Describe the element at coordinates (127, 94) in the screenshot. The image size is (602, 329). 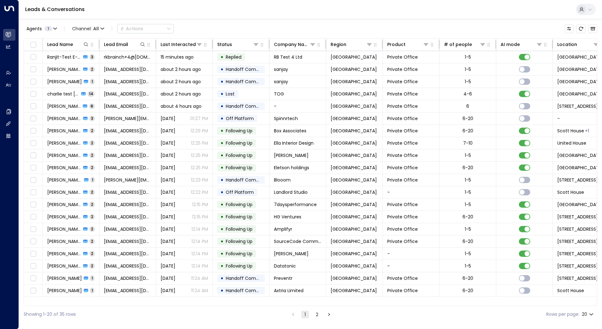
I see `span: charlie.home+testmonday@gmail.com` at that location.